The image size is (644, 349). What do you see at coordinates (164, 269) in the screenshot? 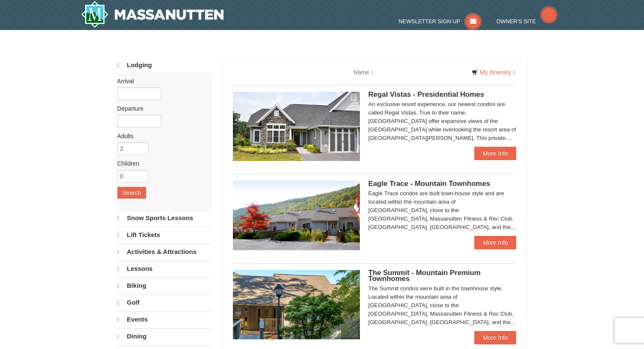
I see `a: Lessons` at bounding box center [164, 269].